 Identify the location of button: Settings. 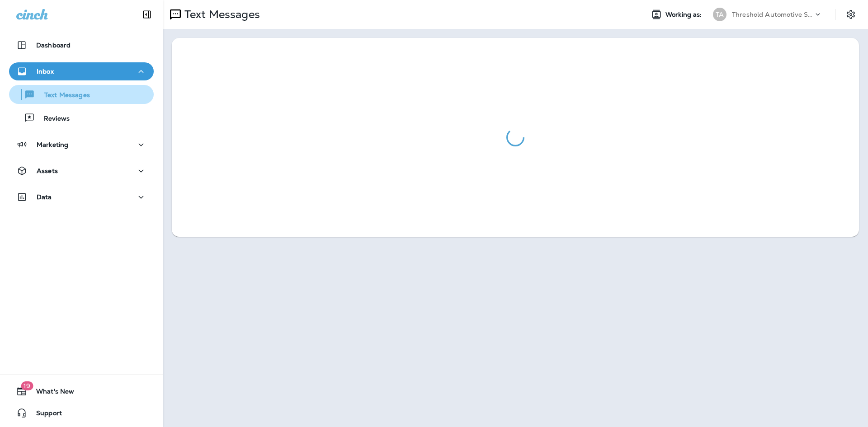
(851, 14).